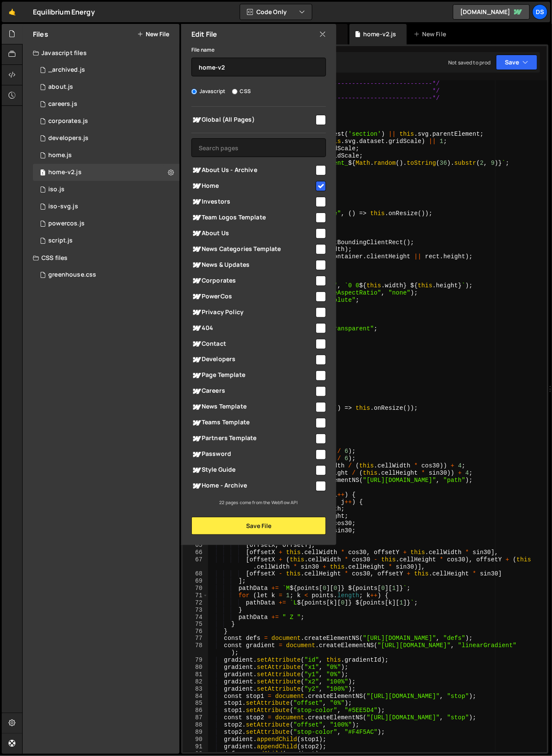  What do you see at coordinates (153, 34) in the screenshot?
I see `button: New File` at bounding box center [153, 34].